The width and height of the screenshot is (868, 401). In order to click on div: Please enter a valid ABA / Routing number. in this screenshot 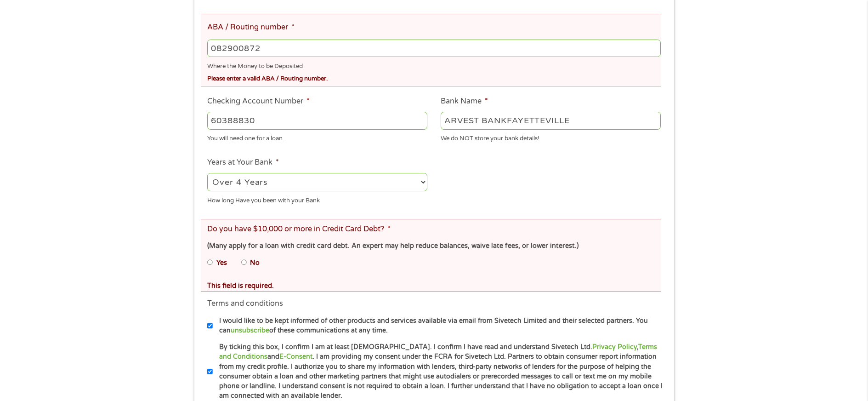, I will do `click(434, 77)`.